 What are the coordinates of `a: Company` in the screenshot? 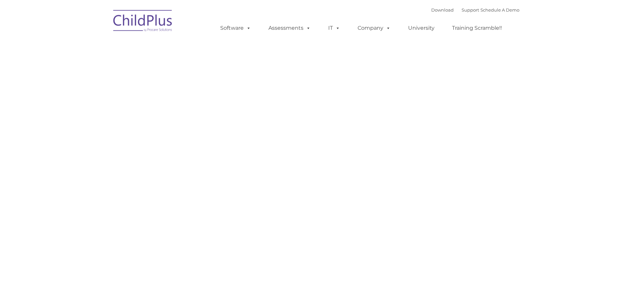 It's located at (374, 28).